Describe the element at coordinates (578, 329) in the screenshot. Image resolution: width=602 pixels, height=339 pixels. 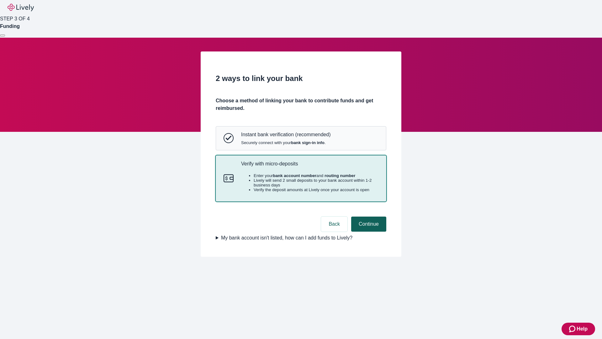
I see `button: Zendesk support iconHelp` at that location.